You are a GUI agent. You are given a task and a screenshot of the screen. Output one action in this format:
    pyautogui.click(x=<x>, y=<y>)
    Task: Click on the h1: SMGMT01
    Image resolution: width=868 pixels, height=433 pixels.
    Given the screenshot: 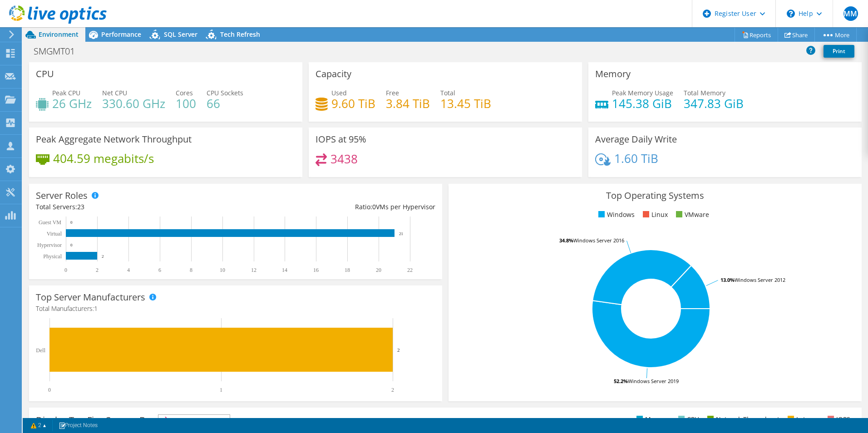 What is the action you would take?
    pyautogui.click(x=59, y=51)
    